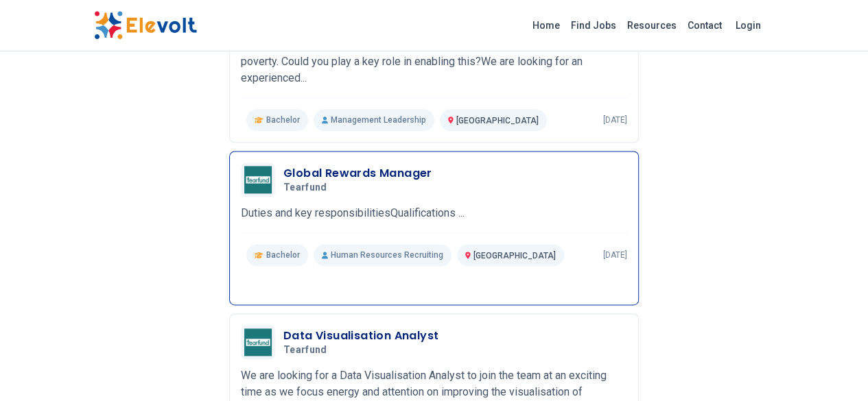 The image size is (868, 401). What do you see at coordinates (383, 255) in the screenshot?
I see `p: Human Resources Recruiting` at bounding box center [383, 255].